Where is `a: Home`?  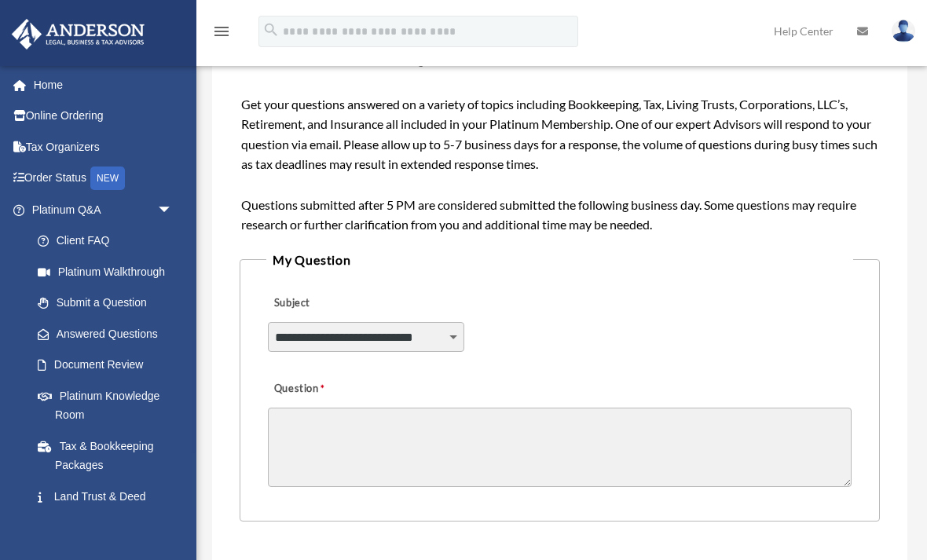
a: Home is located at coordinates (104, 85).